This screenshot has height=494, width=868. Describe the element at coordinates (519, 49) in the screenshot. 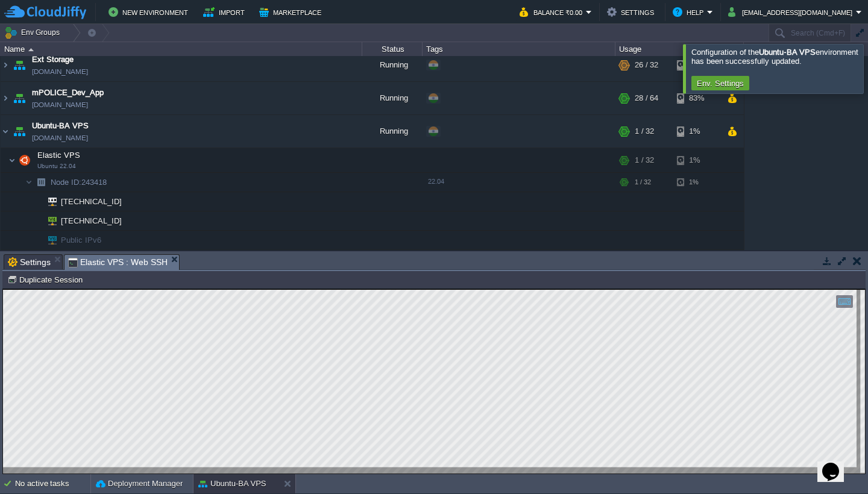

I see `div: Tags` at that location.